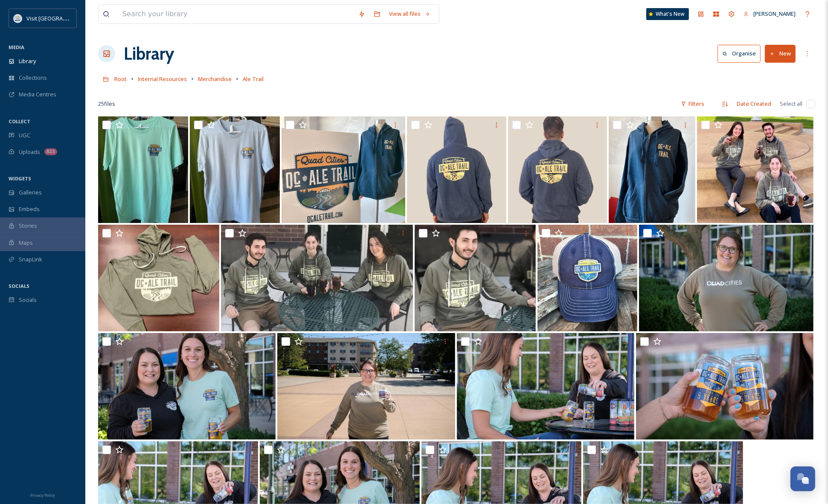  I want to click on a: Ale Trail, so click(253, 79).